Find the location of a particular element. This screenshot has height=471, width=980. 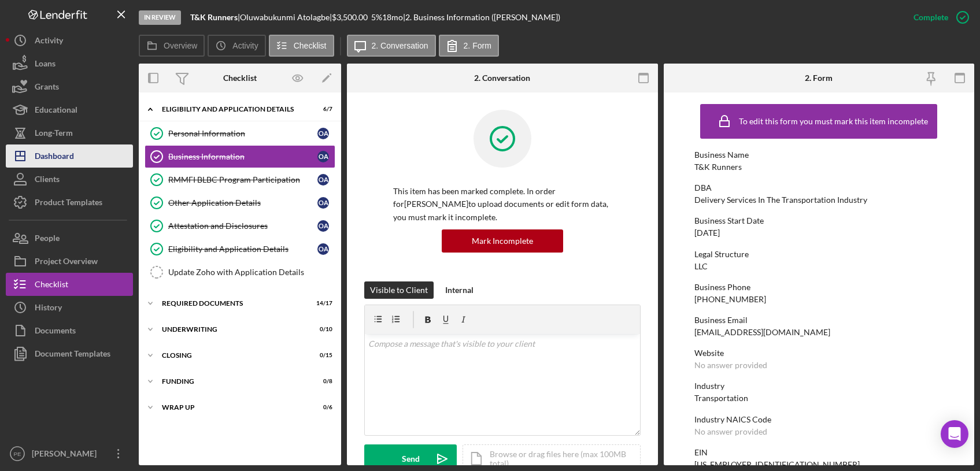

a: Clients is located at coordinates (69, 179).